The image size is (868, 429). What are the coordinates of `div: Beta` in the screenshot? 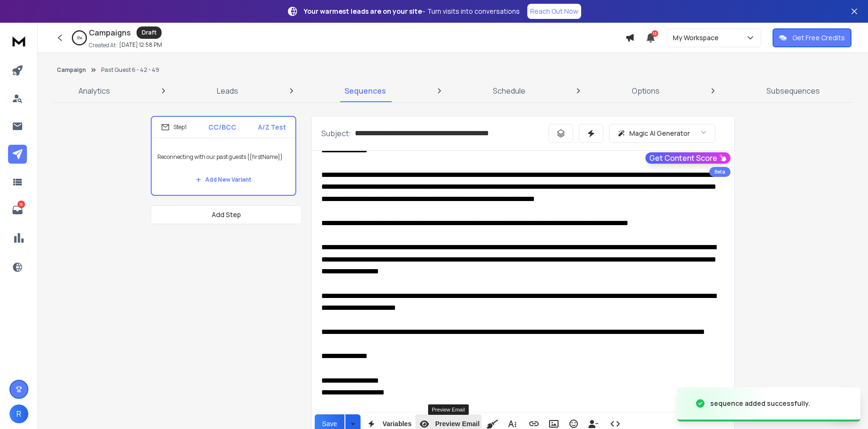 It's located at (719, 171).